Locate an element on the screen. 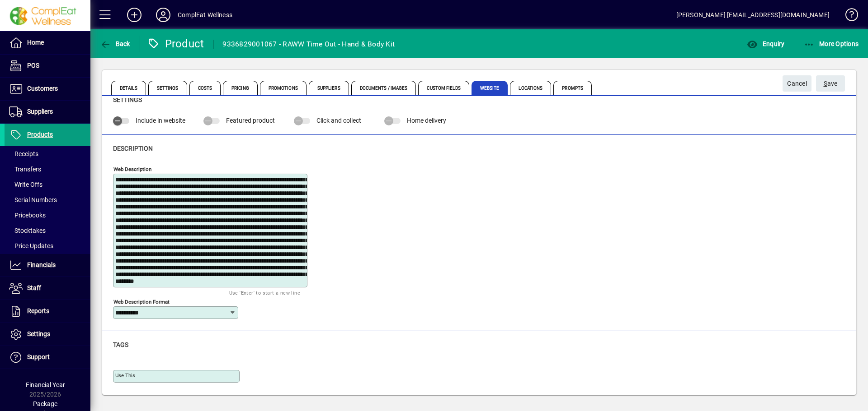 The image size is (868, 411). span: Transfers is located at coordinates (25, 169).